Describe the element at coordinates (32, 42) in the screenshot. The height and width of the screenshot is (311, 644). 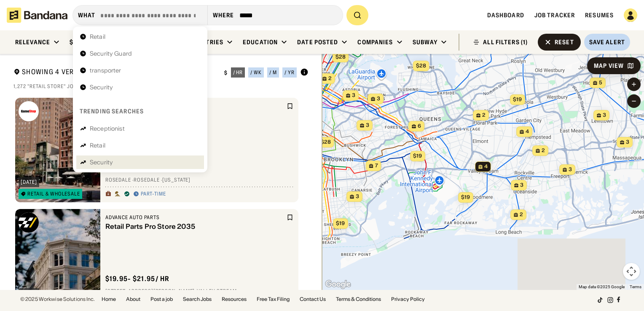
I see `div: Relevance` at that location.